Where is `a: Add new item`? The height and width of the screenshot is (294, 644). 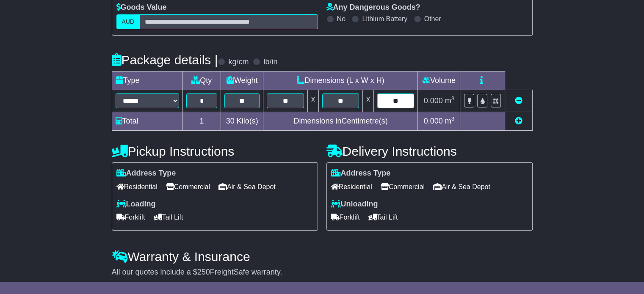
a: Add new item is located at coordinates (518, 121).